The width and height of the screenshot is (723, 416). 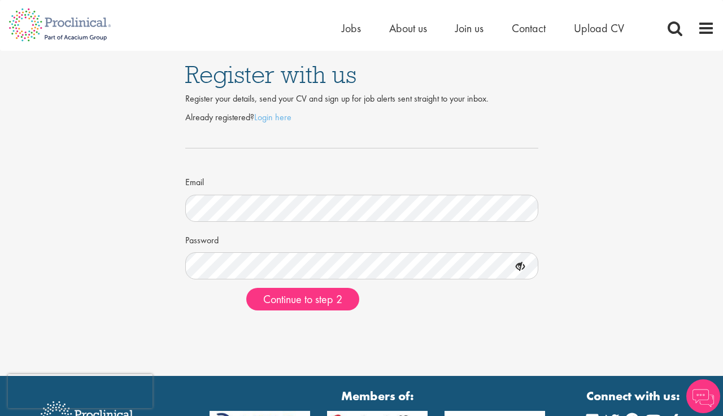 What do you see at coordinates (408, 28) in the screenshot?
I see `span: About us` at bounding box center [408, 28].